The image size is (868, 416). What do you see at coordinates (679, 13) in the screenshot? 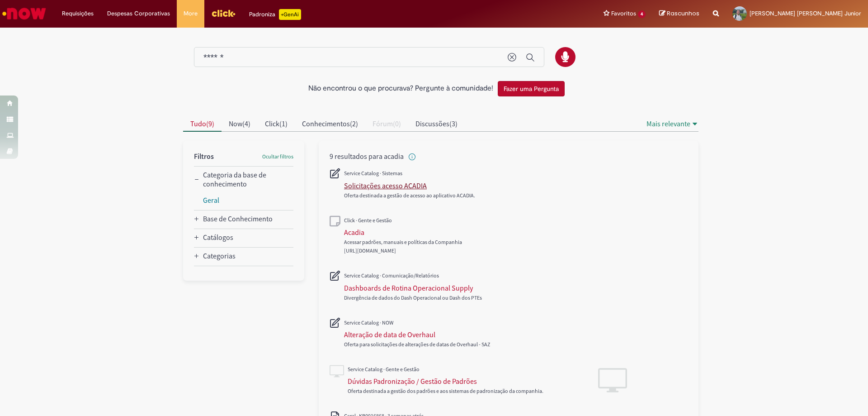
I see `a: Rascunhos` at bounding box center [679, 13].